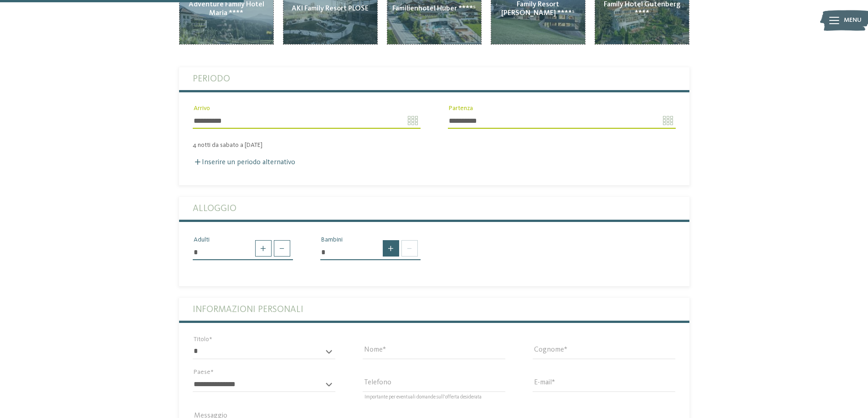 This screenshot has height=418, width=868. I want to click on label: Periodo, so click(434, 78).